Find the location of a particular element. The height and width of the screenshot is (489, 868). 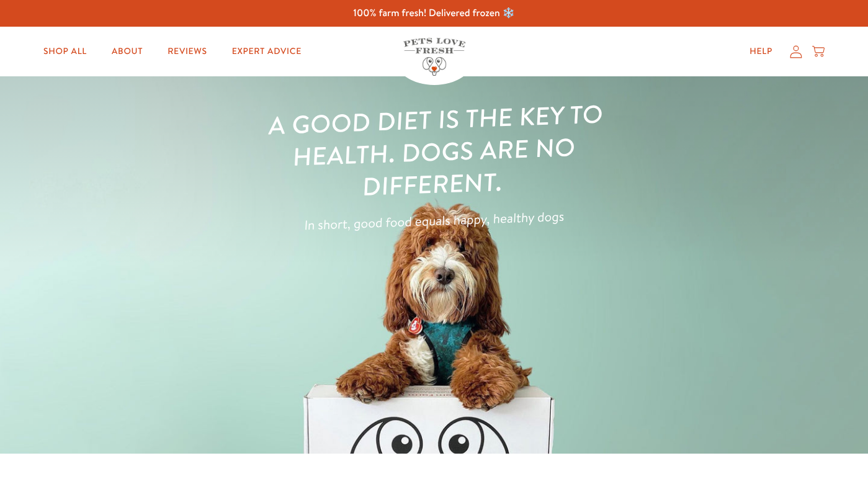

a: Shop All is located at coordinates (65, 52).